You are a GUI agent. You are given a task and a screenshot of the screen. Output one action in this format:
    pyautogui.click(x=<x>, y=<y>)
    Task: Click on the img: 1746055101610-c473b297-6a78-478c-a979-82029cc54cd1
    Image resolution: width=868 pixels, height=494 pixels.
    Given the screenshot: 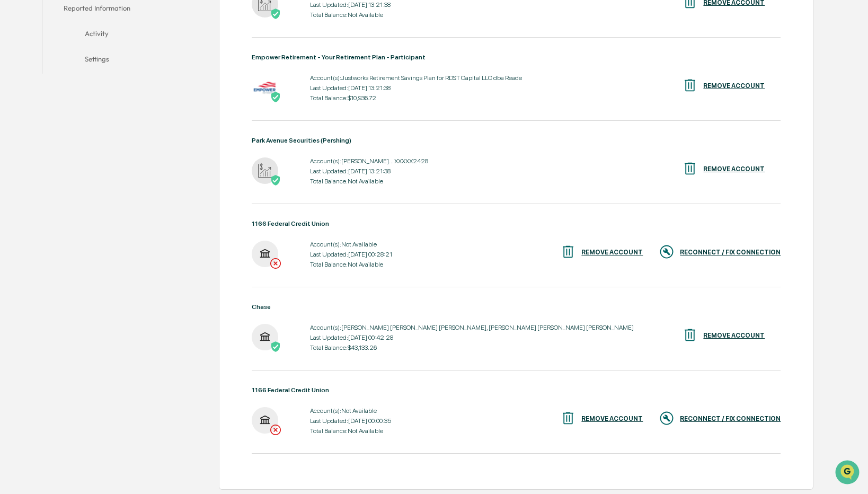 What is the action you would take?
    pyautogui.click(x=20, y=90)
    